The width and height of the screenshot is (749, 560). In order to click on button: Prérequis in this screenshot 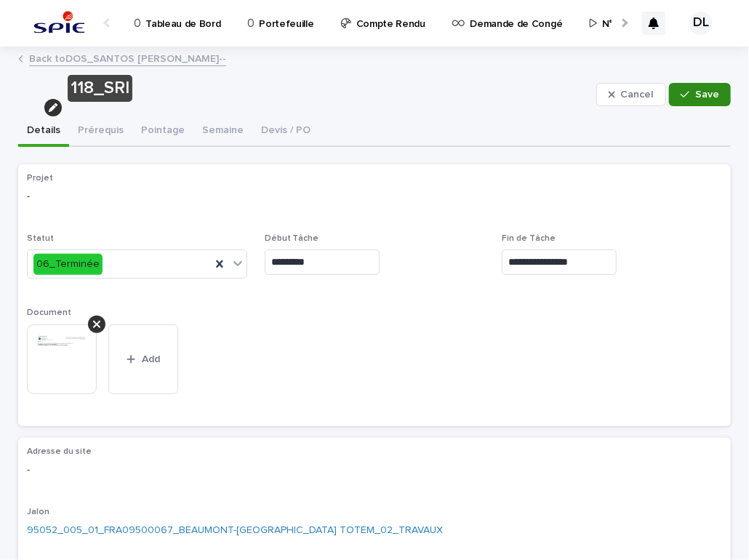, I will do `click(100, 131)`.